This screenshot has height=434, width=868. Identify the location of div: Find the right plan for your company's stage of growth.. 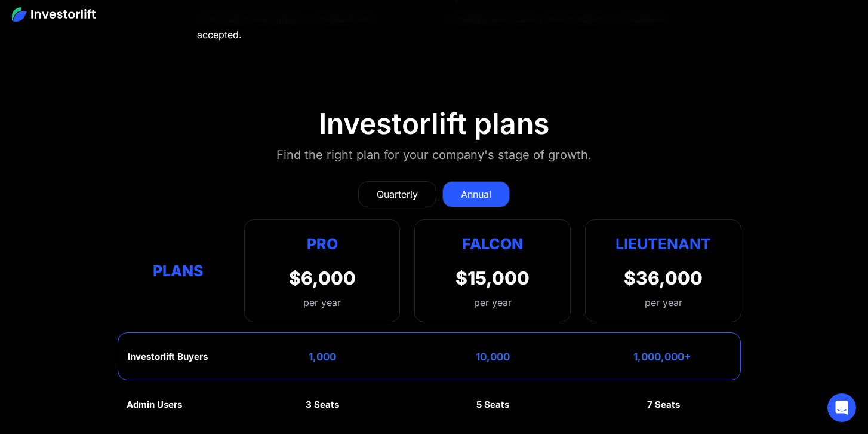
(434, 155).